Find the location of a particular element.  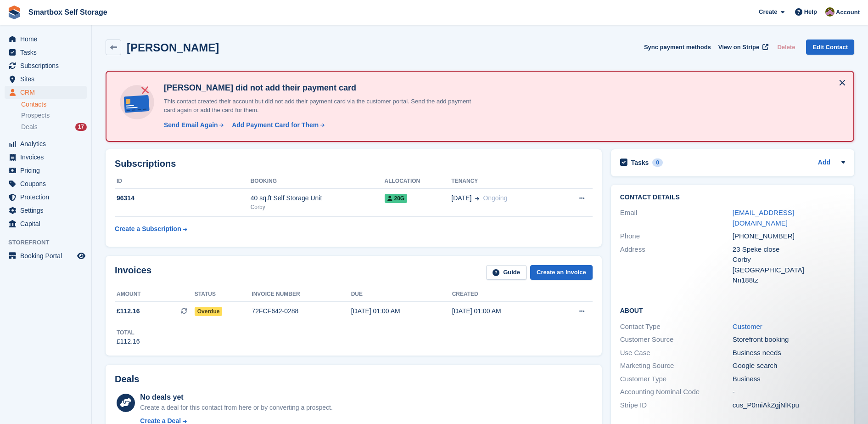

a: View on Stripe is located at coordinates (743, 47).